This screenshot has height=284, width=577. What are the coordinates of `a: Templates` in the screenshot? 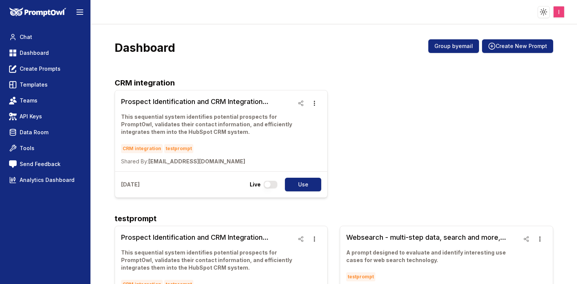 It's located at (45, 85).